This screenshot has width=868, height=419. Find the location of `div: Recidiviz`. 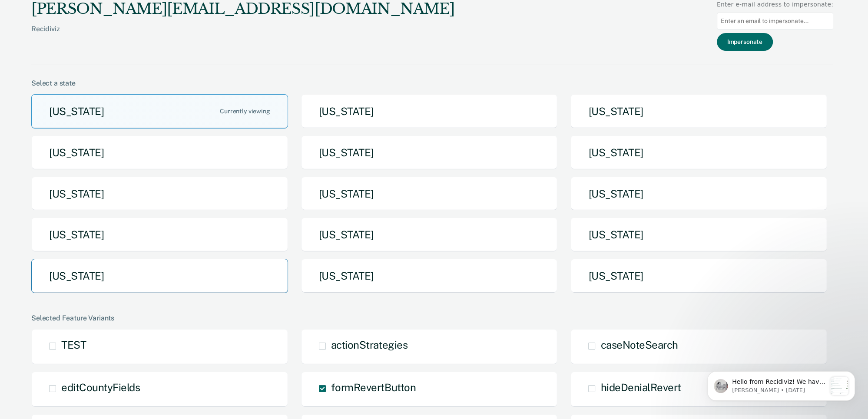

div: Recidiviz is located at coordinates (243, 36).